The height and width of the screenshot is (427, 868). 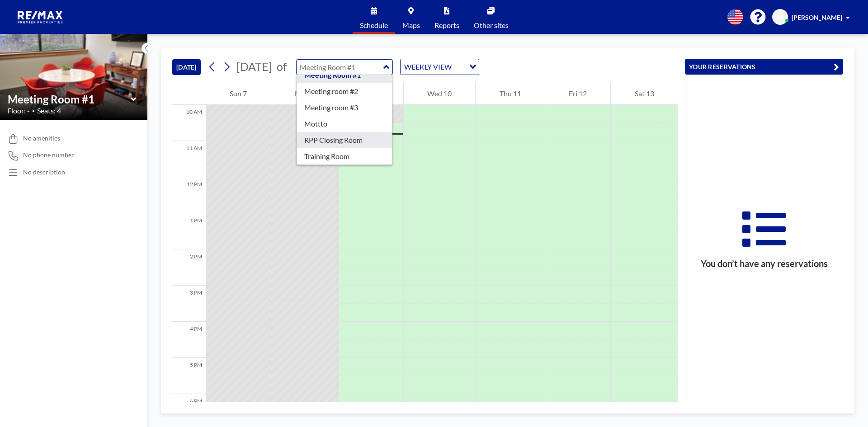 I want to click on span: No phone number, so click(x=49, y=155).